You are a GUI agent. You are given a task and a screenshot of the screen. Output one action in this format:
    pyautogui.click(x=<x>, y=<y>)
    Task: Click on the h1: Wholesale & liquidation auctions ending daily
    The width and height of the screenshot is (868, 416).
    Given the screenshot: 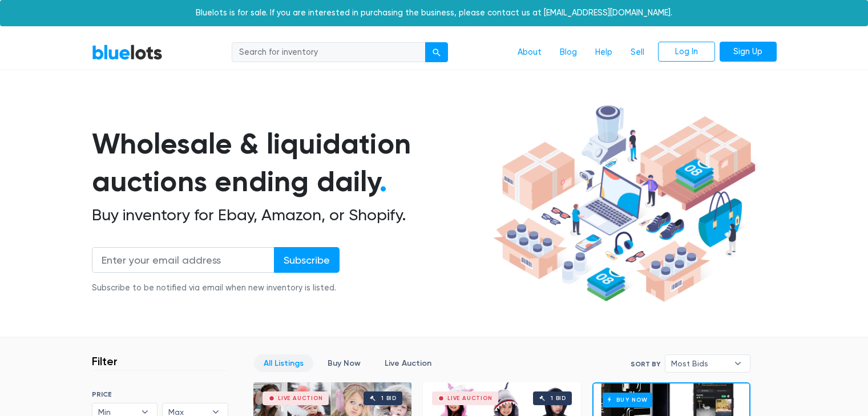 What is the action you would take?
    pyautogui.click(x=291, y=163)
    